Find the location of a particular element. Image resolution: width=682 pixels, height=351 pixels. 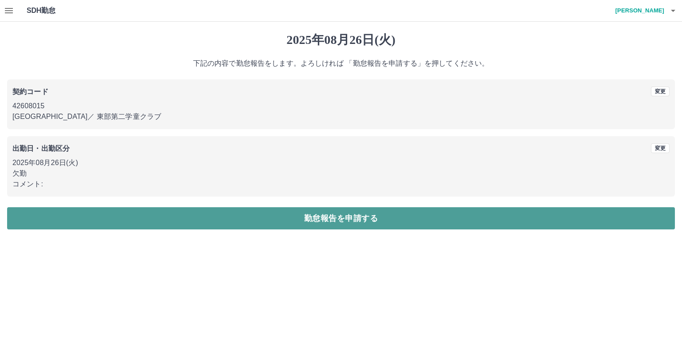

b: 契約コード is located at coordinates (30, 91).